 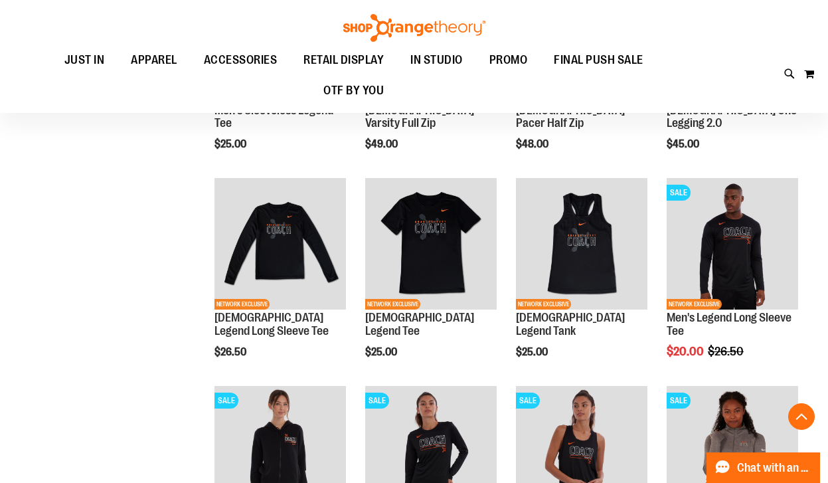 What do you see at coordinates (598, 60) in the screenshot?
I see `a: FINAL PUSH SALE` at bounding box center [598, 60].